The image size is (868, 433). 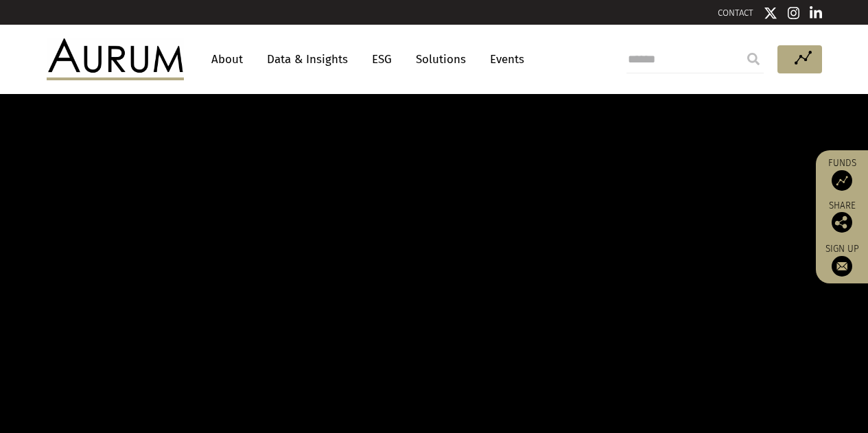 What do you see at coordinates (842, 180) in the screenshot?
I see `img: Access Funds` at bounding box center [842, 180].